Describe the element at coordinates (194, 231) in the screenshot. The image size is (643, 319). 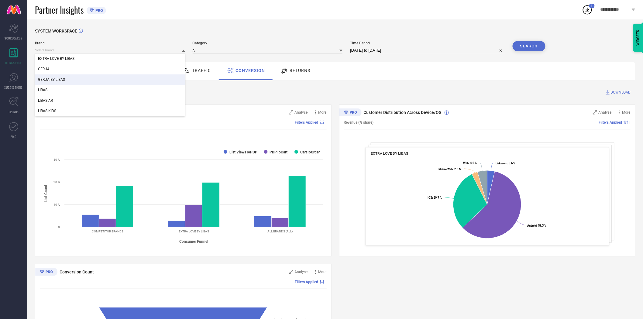
I see `text: EXTRA LOVE BY LIBAS` at that location.